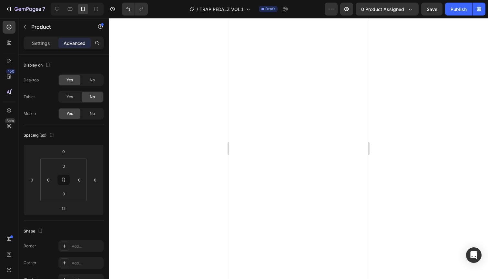  Describe the element at coordinates (221, 9) in the screenshot. I see `span: TRAP PEDALZ VOL.1` at that location.